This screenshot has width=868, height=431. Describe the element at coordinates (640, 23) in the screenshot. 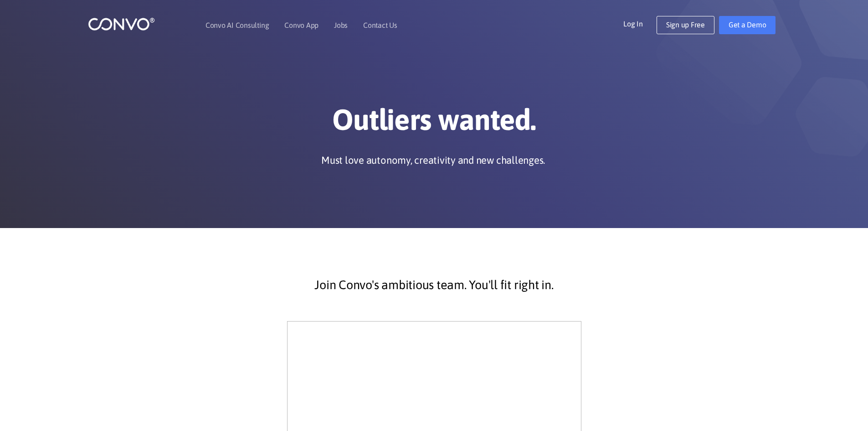

I see `a: Log In` at that location.